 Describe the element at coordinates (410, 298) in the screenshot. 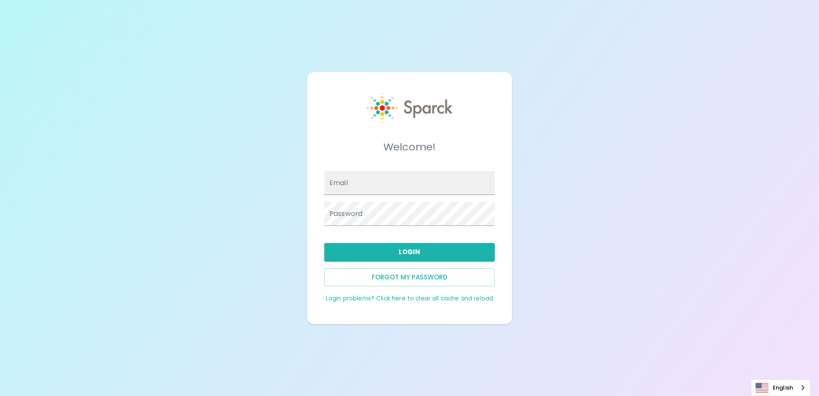

I see `a: Login problems? Click here to clear all cache and reload` at that location.